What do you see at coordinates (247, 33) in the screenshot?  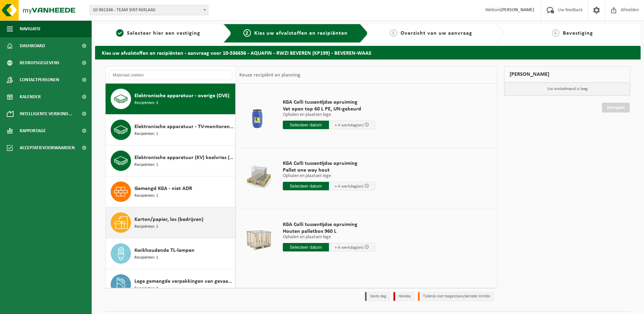 I see `span: 2` at bounding box center [247, 33].